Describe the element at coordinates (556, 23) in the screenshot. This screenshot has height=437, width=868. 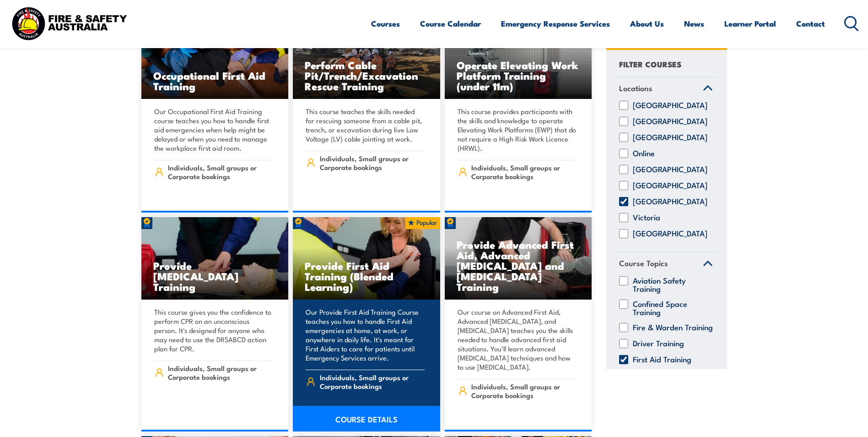
I see `a: Emergency Response Services` at that location.